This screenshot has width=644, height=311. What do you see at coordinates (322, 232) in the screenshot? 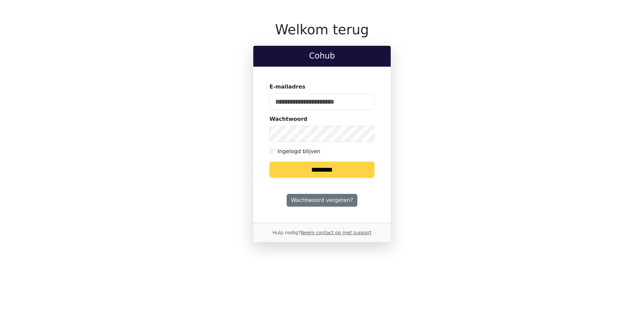
I see `small: Hulp nodig?` at bounding box center [322, 232].